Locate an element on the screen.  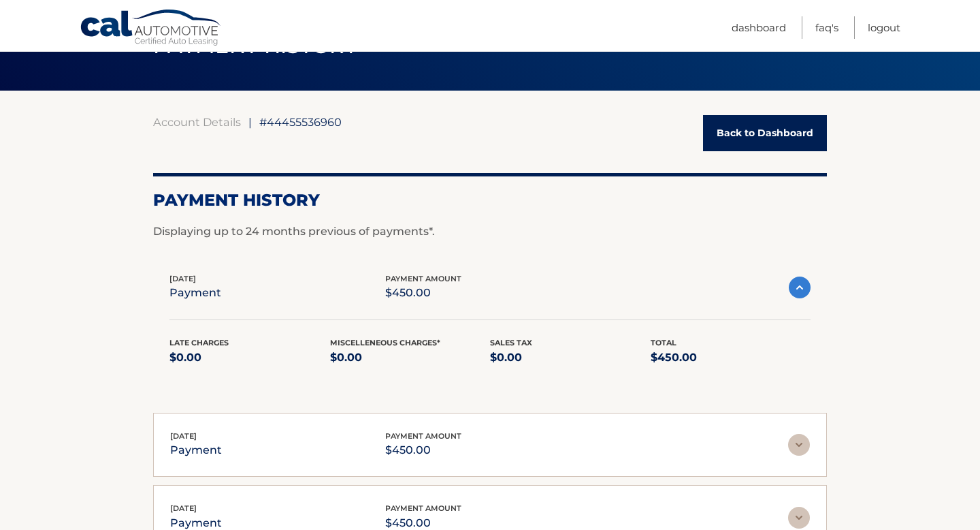
a: Back to Dashboard is located at coordinates (765, 133).